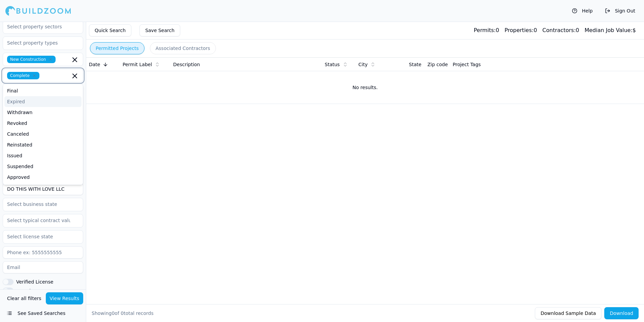 The image size is (644, 322). Describe the element at coordinates (23, 75) in the screenshot. I see `span: Complete` at that location.